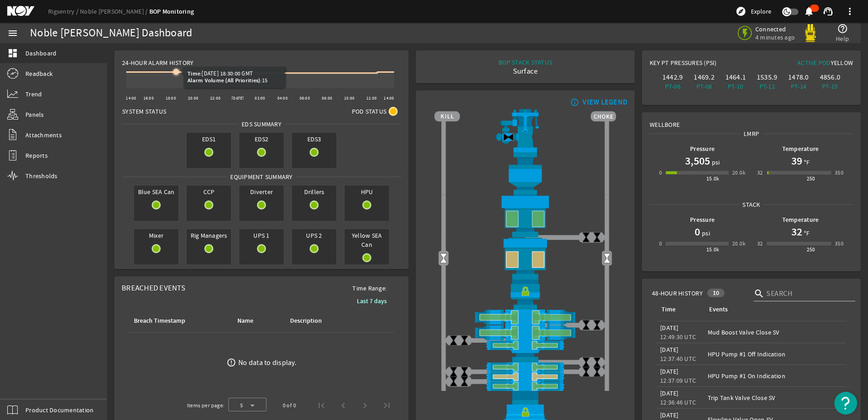 The width and height of the screenshot is (868, 420). Describe the element at coordinates (754, 12) in the screenshot. I see `button: Explore` at that location.